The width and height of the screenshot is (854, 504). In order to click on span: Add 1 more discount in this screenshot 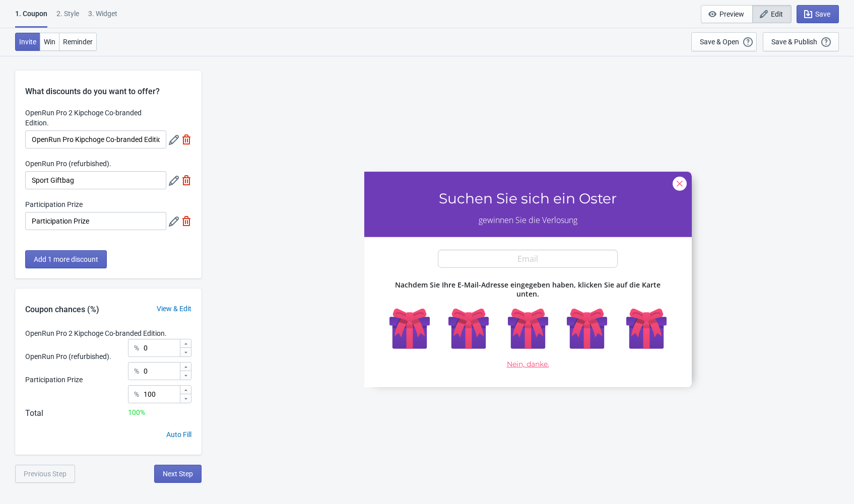, I will do `click(66, 259)`.